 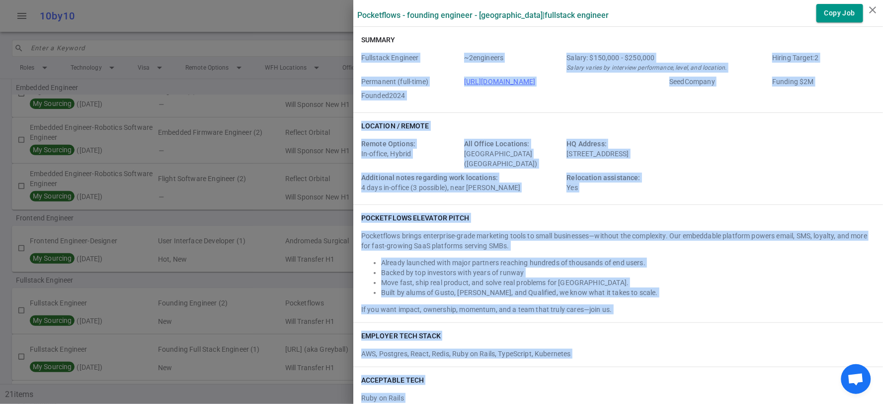 I want to click on div: Pocketflows brings enterprise-grade marketing tools to small businesses—without the complexity. O..., so click(x=618, y=241).